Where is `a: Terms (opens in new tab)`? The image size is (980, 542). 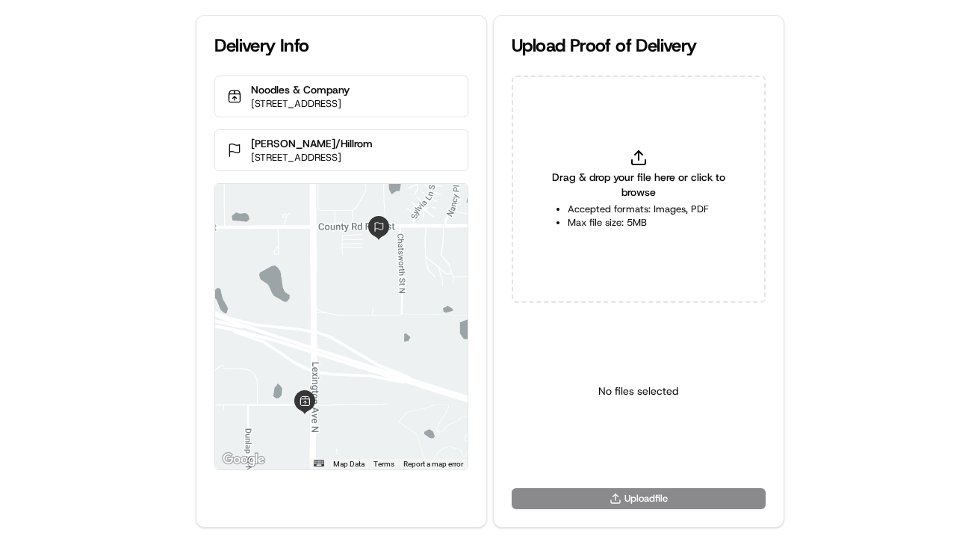 a: Terms (opens in new tab) is located at coordinates (384, 463).